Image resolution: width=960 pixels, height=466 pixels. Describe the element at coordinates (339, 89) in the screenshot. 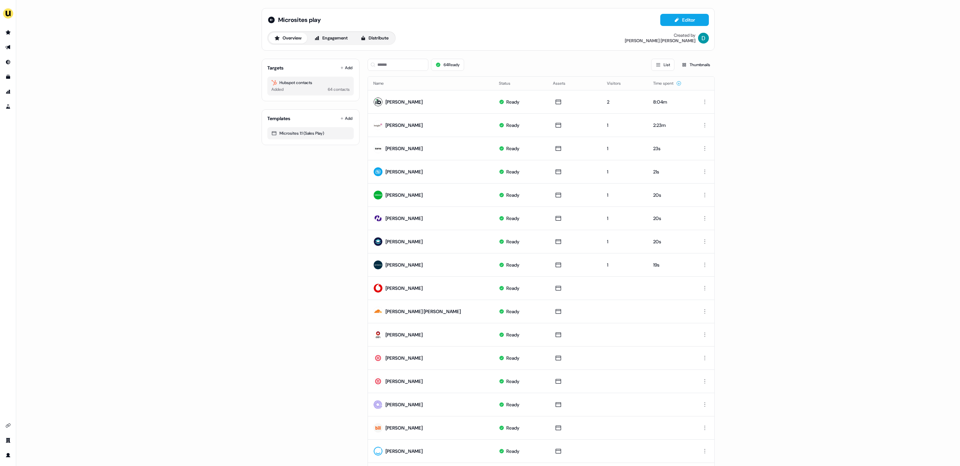

I see `div: 64 contacts` at that location.